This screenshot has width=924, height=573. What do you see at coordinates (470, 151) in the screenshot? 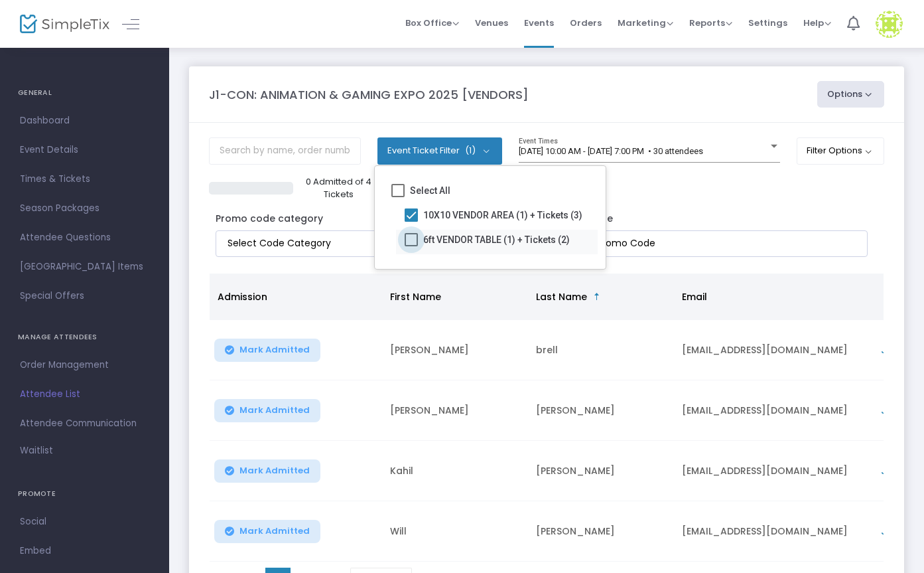
I see `span: (1)` at bounding box center [470, 151].